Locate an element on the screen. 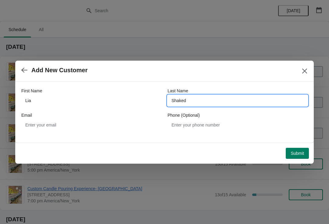  label: First Name is located at coordinates (32, 91).